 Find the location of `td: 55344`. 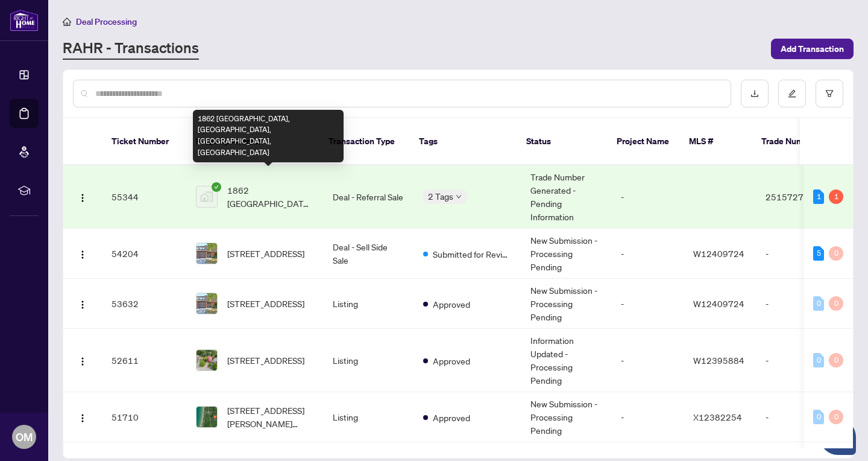

td: 55344 is located at coordinates (144, 197).